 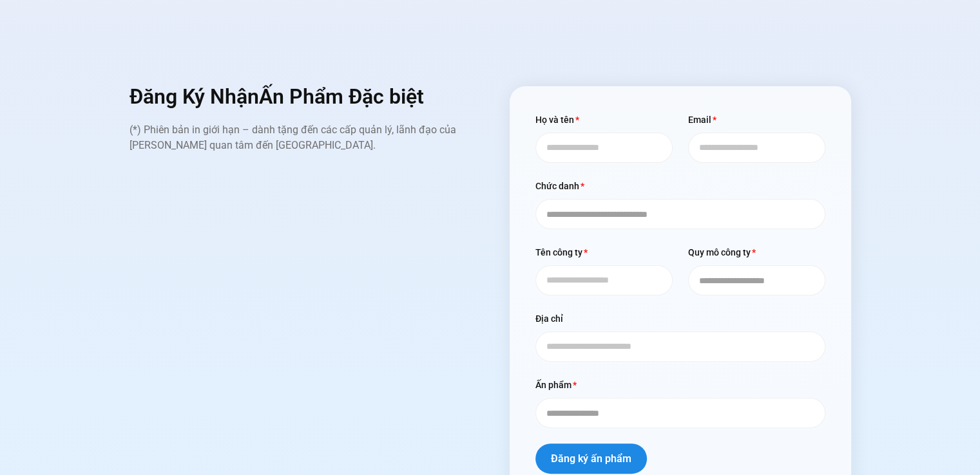 I want to click on label: Email, so click(x=702, y=123).